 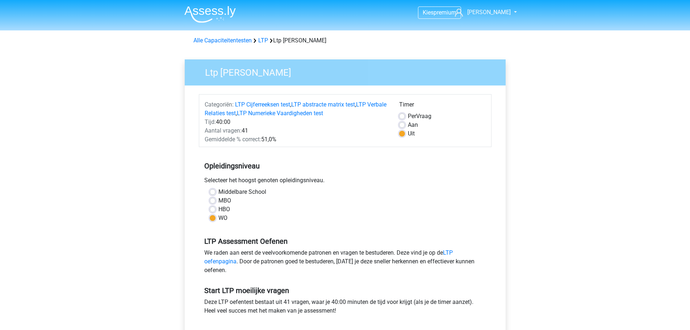 I want to click on h5: Start LTP moeilijke vragen, so click(x=345, y=291).